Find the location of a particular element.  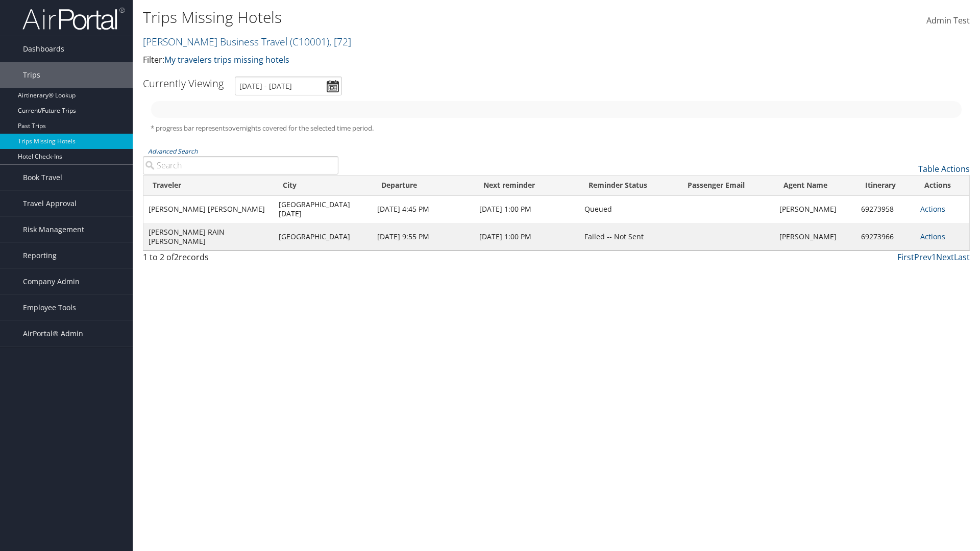

span: , [ 72 ] is located at coordinates (340, 42).